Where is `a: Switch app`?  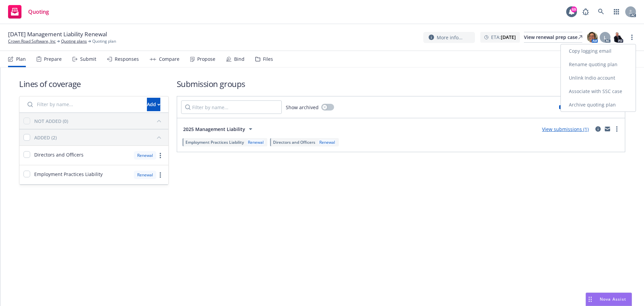 a: Switch app is located at coordinates (616, 12).